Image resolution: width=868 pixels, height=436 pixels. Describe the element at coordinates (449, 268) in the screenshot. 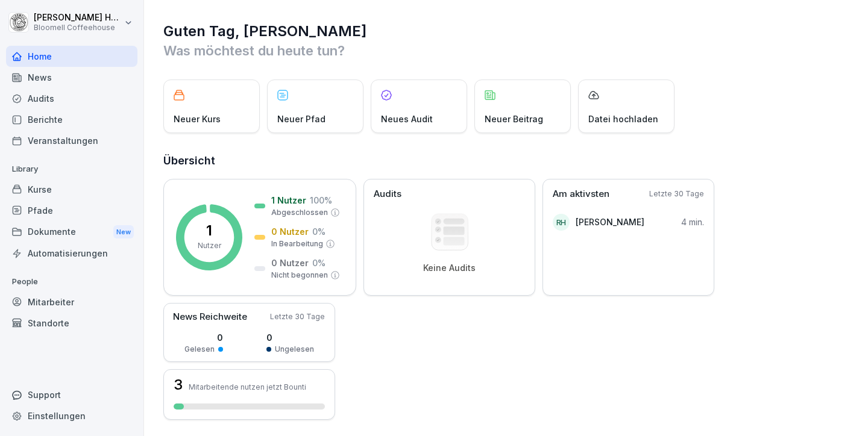

I see `p: Keine Audits` at that location.